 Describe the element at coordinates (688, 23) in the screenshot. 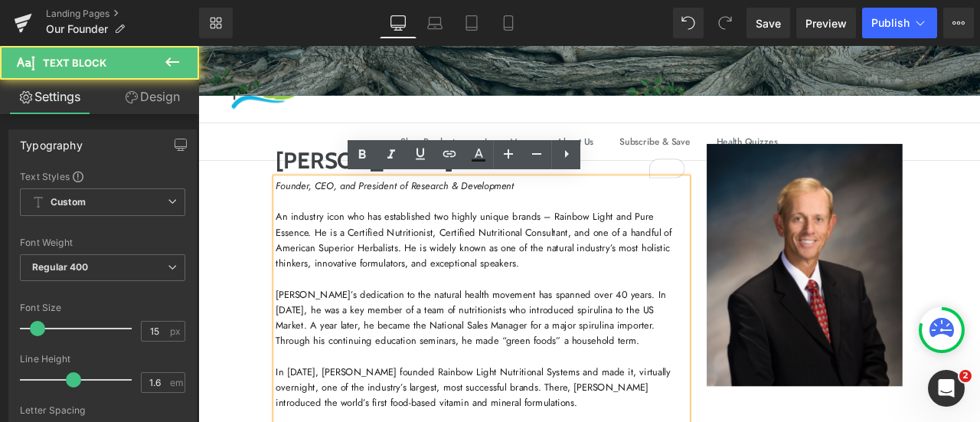

I see `button: Undo` at that location.